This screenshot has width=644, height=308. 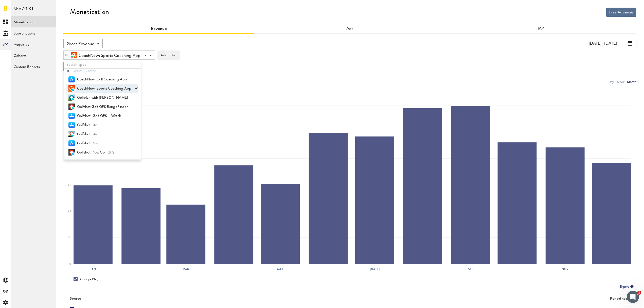 I want to click on span: Gross Revenue, so click(x=80, y=44).